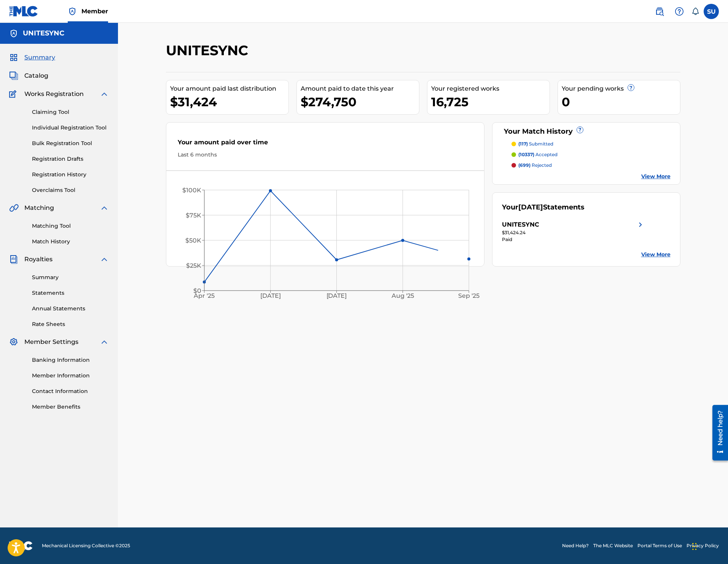  Describe the element at coordinates (70, 159) in the screenshot. I see `a: Registration Drafts` at that location.